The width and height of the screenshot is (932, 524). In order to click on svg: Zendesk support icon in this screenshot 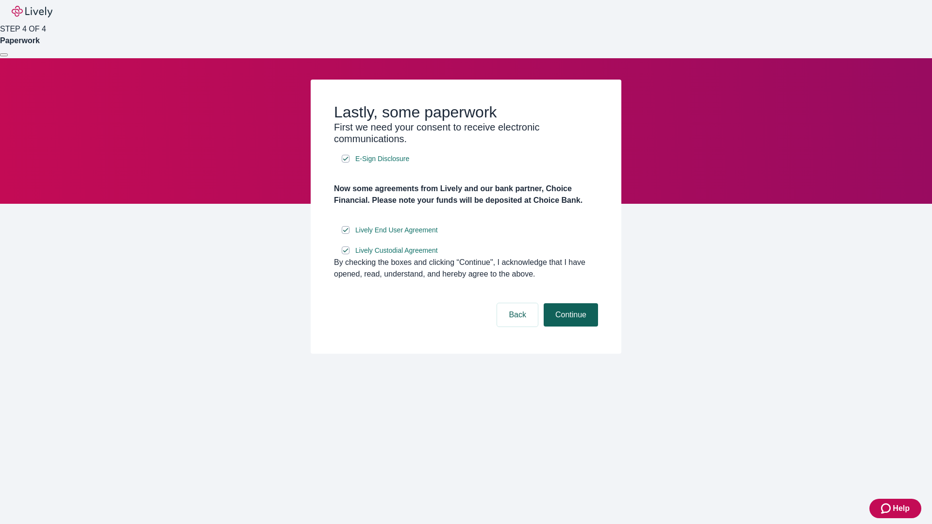, I will do `click(887, 509)`.